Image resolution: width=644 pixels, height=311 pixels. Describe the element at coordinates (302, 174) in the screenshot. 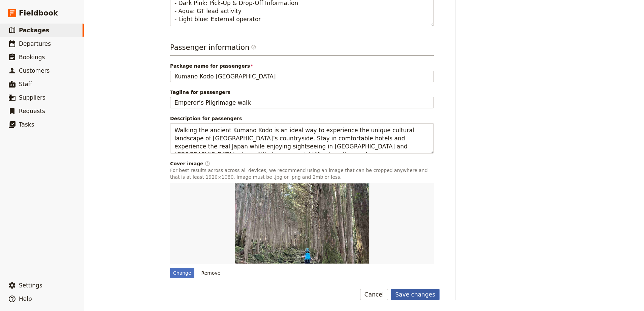

I see `p: For best results across across all devices, we recommend using an image that can be cropped anywh...` at that location.